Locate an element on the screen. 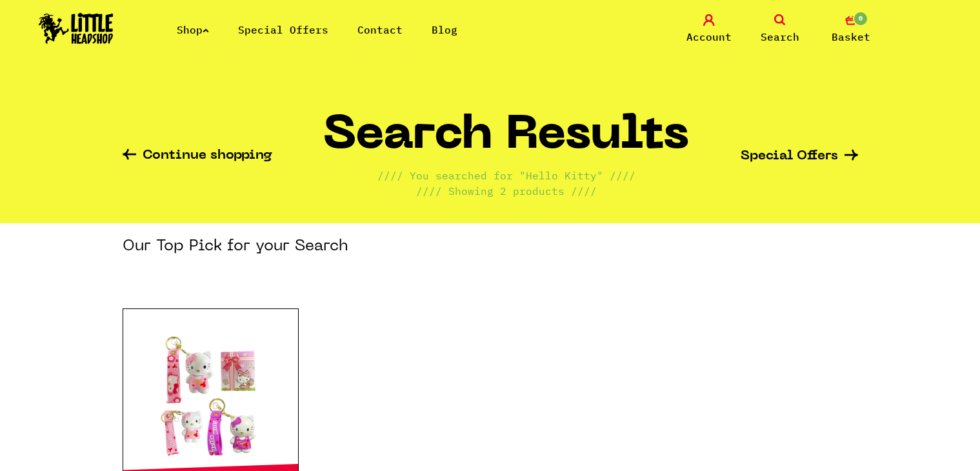 This screenshot has height=471, width=980. a: Contact is located at coordinates (380, 30).